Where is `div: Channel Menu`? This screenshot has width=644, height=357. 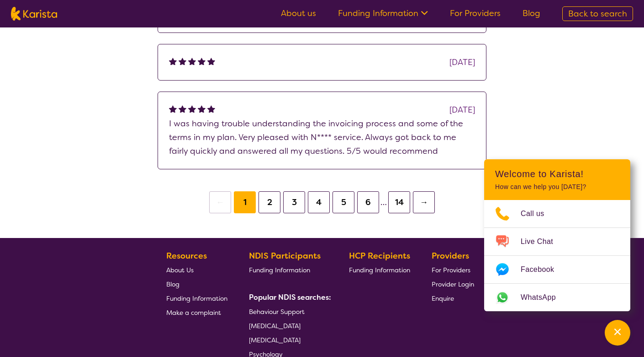
div: Channel Menu is located at coordinates (557, 235).